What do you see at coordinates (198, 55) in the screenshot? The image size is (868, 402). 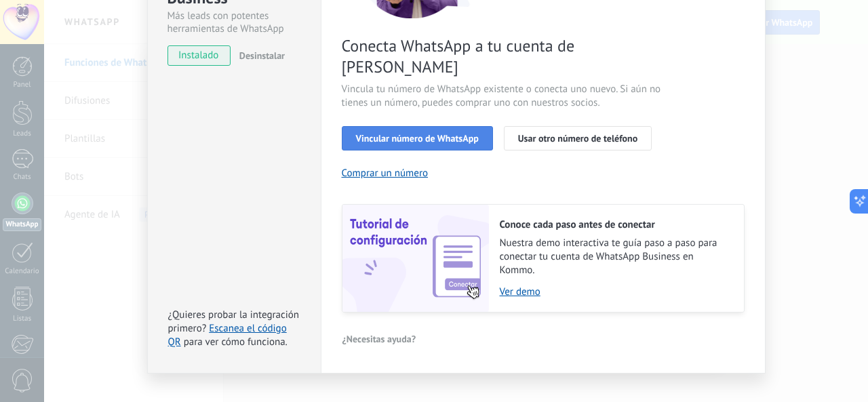 I see `span: instalado` at bounding box center [198, 55].